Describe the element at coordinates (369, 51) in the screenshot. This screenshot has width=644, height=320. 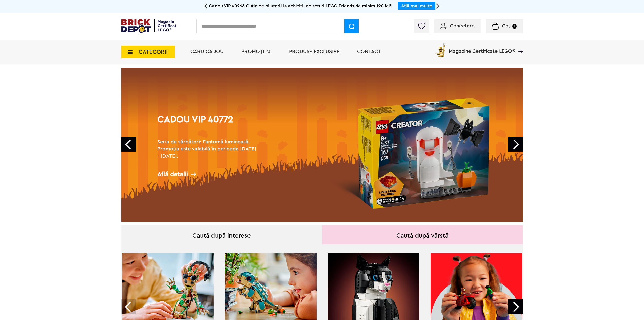
I see `span: Contact` at that location.